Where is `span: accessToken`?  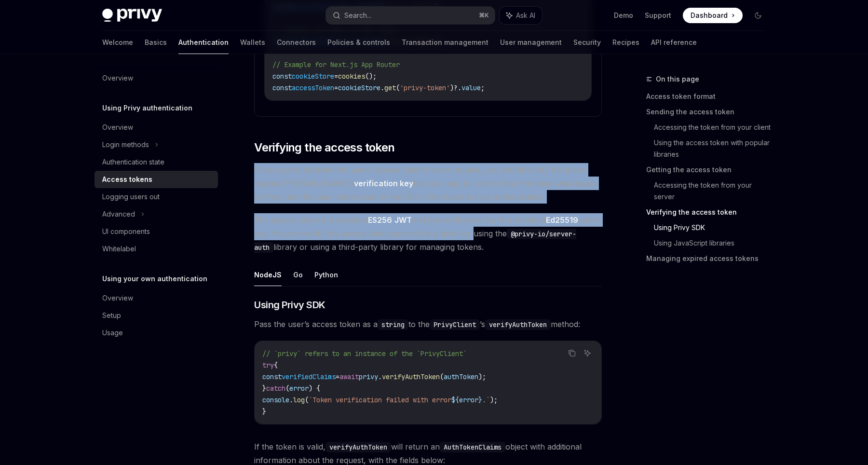 span: accessToken is located at coordinates (313, 88).